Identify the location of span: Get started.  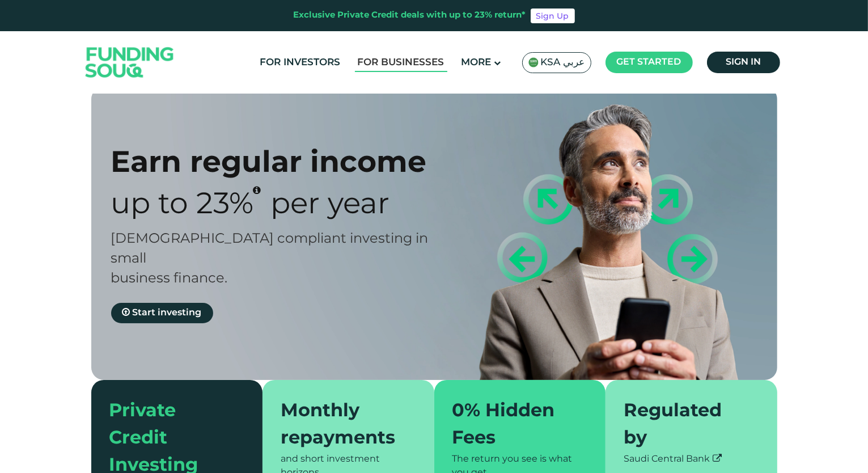
(649, 62).